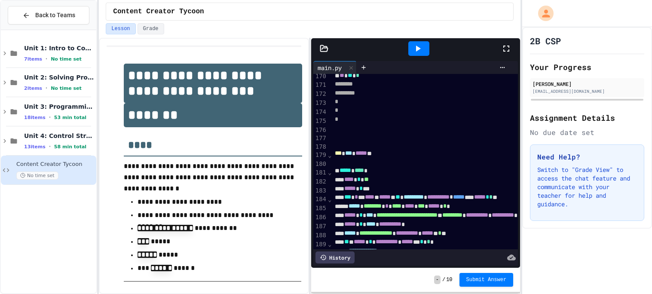  Describe the element at coordinates (320, 147) in the screenshot. I see `div: 178` at that location.